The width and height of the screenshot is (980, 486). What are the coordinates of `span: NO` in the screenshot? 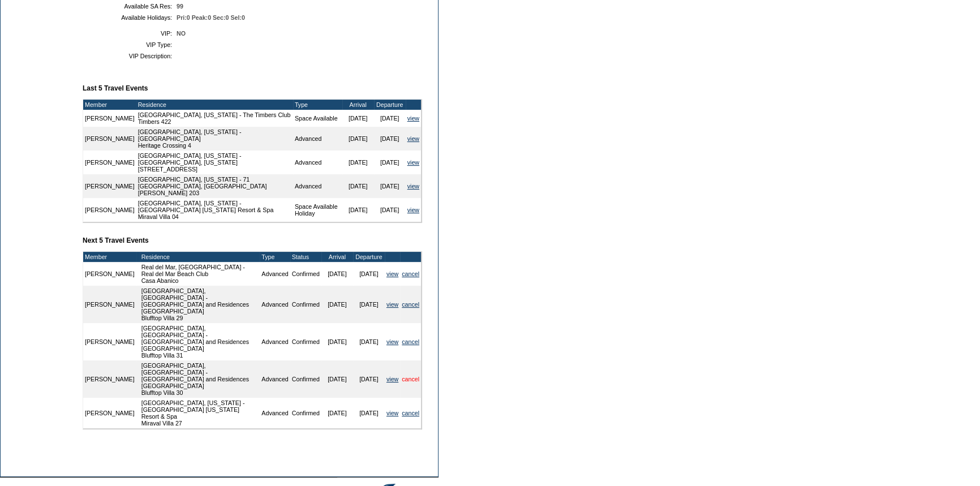 It's located at (181, 34).